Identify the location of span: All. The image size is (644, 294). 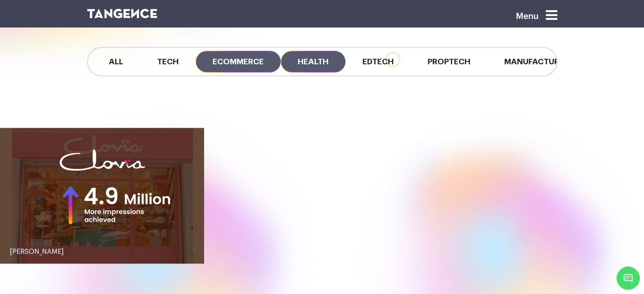
(116, 62).